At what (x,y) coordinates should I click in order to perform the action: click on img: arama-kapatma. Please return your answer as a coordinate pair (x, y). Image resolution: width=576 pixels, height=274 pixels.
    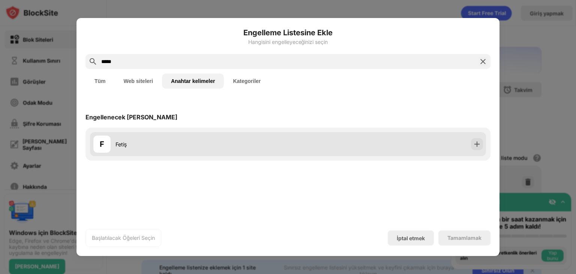
    Looking at the image, I should click on (483, 62).